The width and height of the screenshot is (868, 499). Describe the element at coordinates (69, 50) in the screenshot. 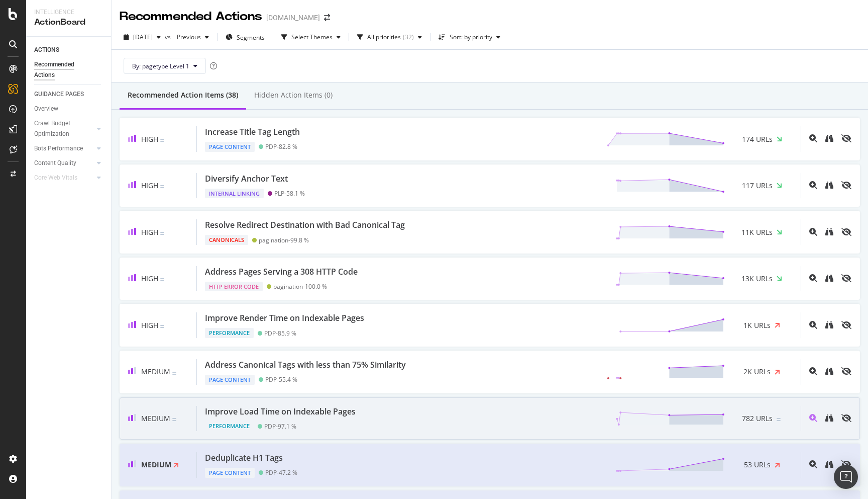

I see `a: ACTIONS` at that location.